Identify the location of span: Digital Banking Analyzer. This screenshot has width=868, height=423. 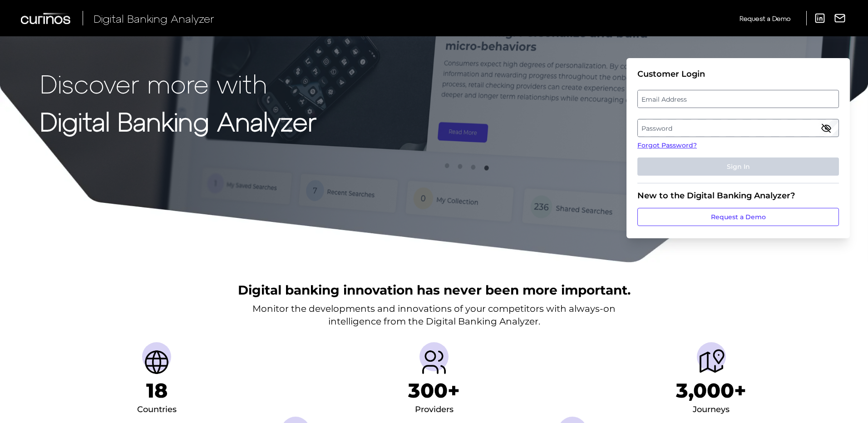
(154, 19).